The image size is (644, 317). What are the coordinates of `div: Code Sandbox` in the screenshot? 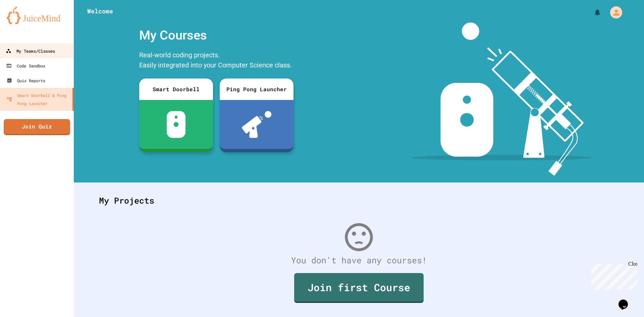 It's located at (26, 66).